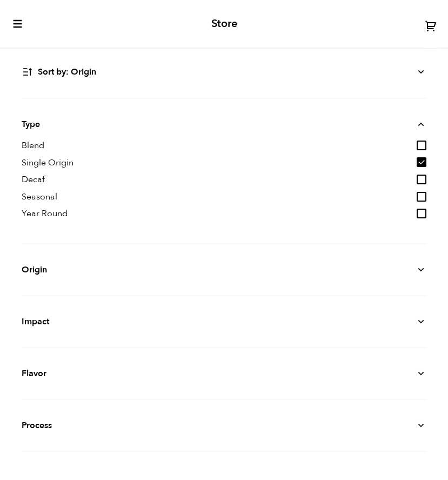 The image size is (448, 480). I want to click on input: Single Origin, so click(421, 162).